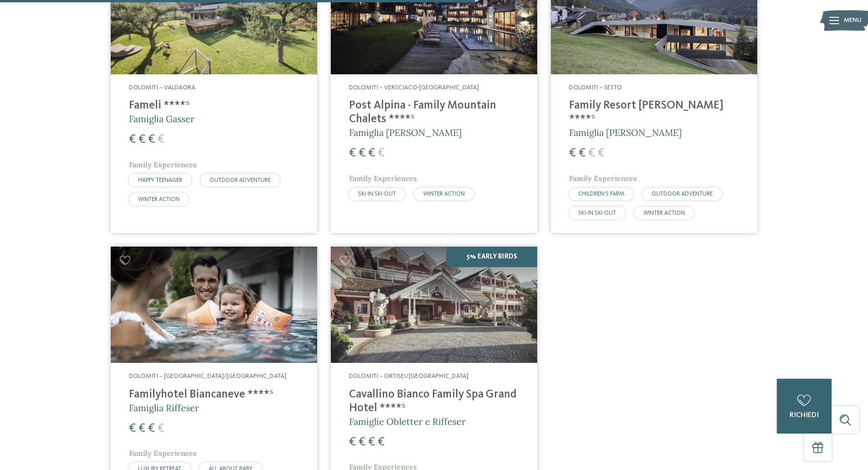 The image size is (868, 470). Describe the element at coordinates (164, 407) in the screenshot. I see `span: Famiglia Riffeser` at that location.